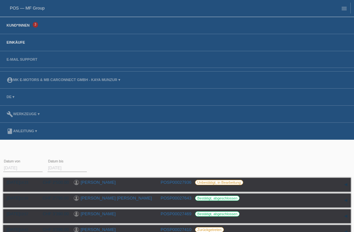 The width and height of the screenshot is (354, 232). I want to click on a: Kund*innen, so click(18, 25).